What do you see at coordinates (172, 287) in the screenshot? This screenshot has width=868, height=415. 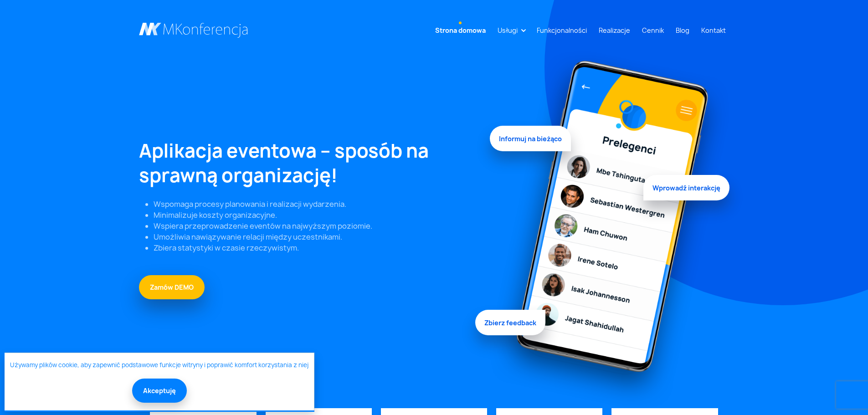 I see `a: Zamów DEMO` at bounding box center [172, 287].